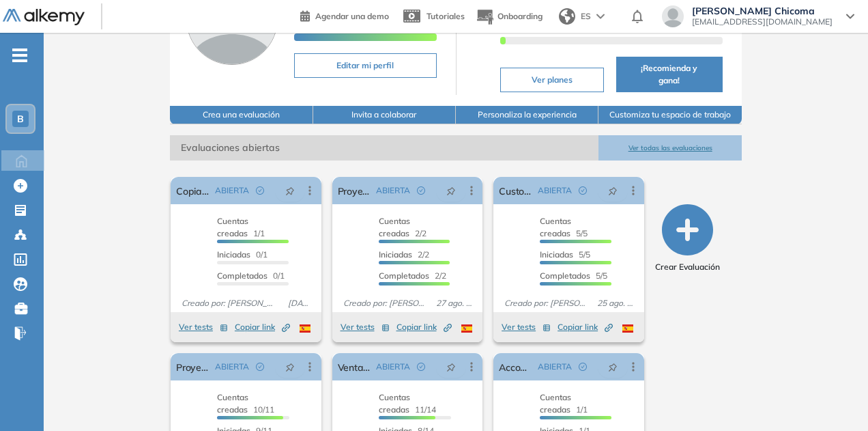 The width and height of the screenshot is (868, 431). Describe the element at coordinates (520, 15) in the screenshot. I see `span: Onboarding` at that location.